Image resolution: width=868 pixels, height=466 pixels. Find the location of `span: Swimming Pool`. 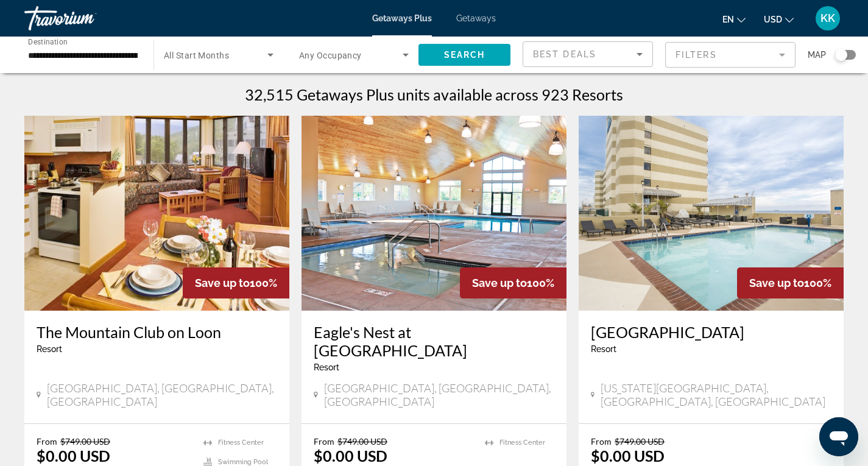

span: Swimming Pool is located at coordinates (243, 462).